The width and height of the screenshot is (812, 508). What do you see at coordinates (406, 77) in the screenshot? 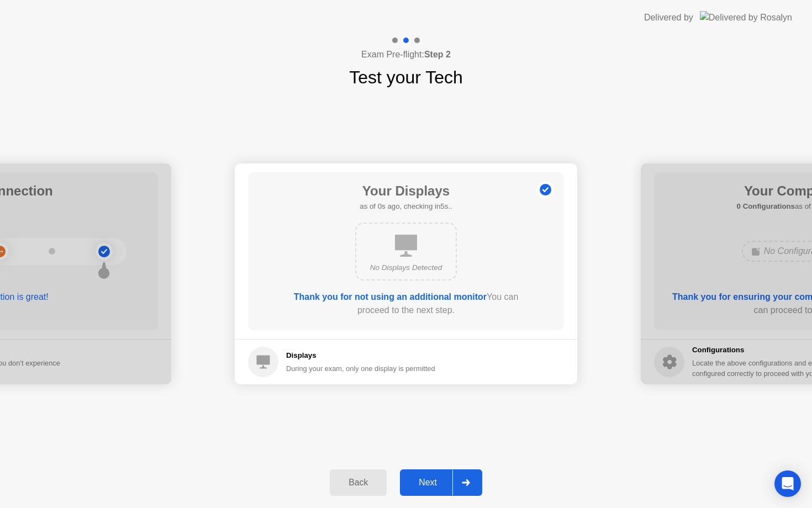
I see `h1: Test your Tech` at bounding box center [406, 77].